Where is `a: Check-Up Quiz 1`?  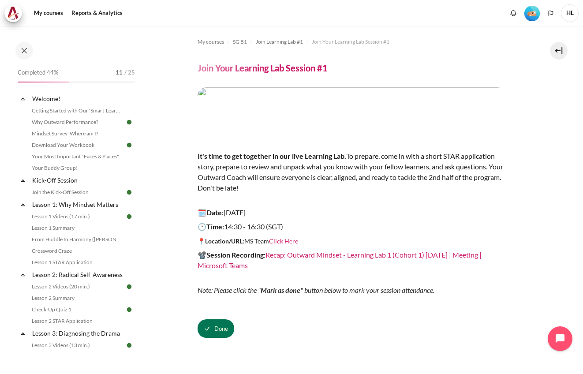
a: Check-Up Quiz 1 is located at coordinates (77, 310).